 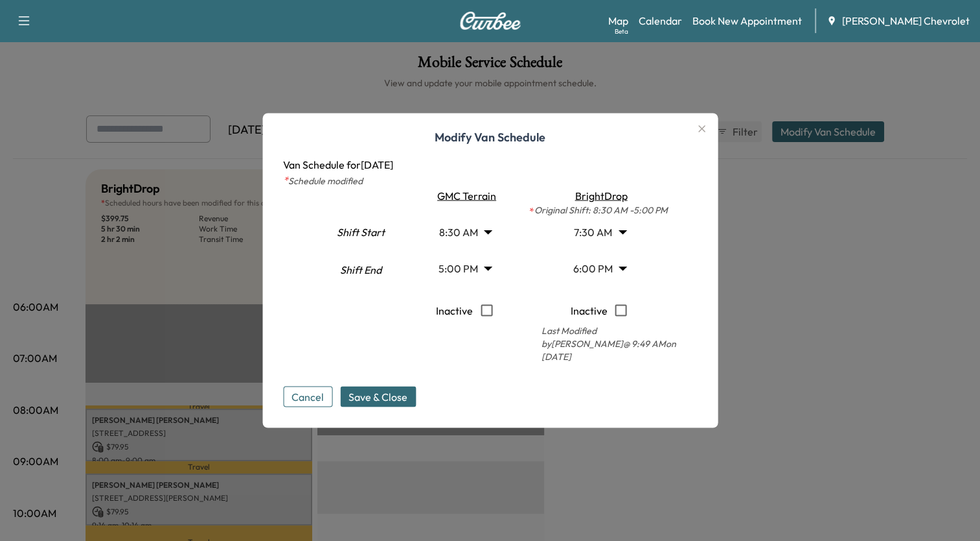 What do you see at coordinates (598, 195) in the screenshot?
I see `div: BrightDrop` at bounding box center [598, 195].